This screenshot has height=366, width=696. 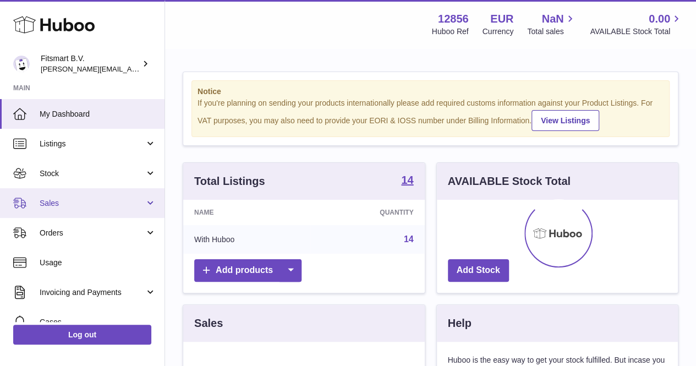 What do you see at coordinates (247, 239) in the screenshot?
I see `td: With Huboo` at bounding box center [247, 239].